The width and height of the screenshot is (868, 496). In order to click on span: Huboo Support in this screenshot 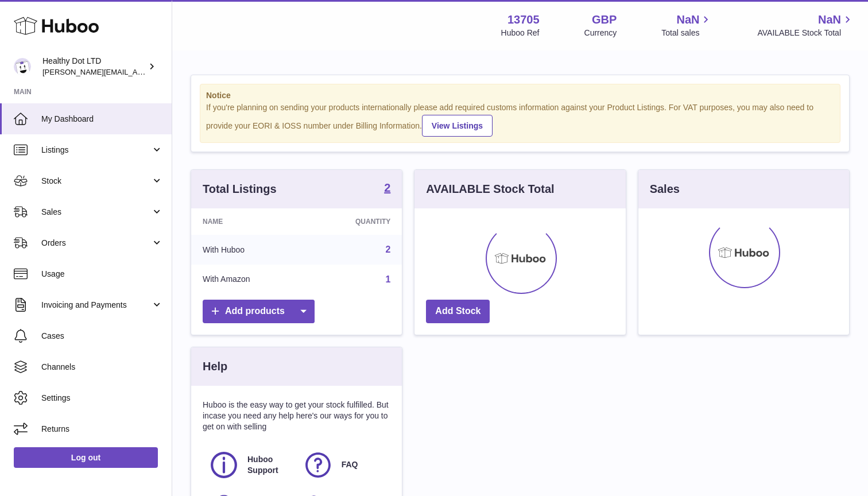, I will do `click(269, 465)`.